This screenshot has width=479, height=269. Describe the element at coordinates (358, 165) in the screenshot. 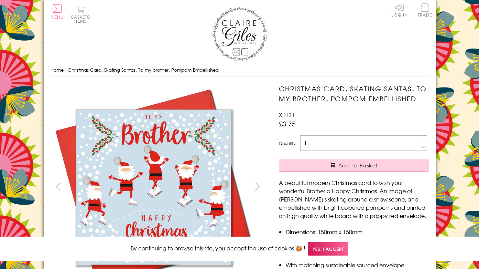

I see `span: Add to Basket` at that location.